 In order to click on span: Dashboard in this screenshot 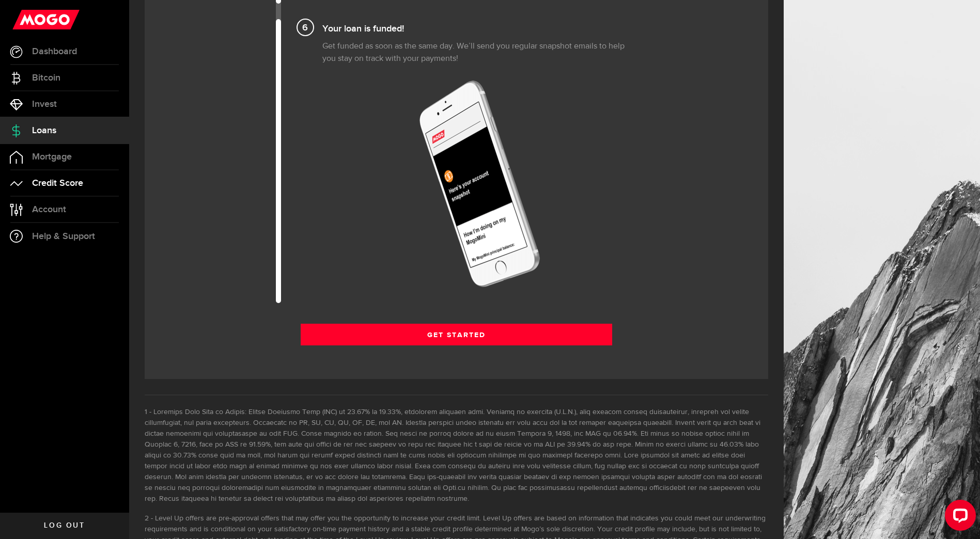, I will do `click(54, 52)`.